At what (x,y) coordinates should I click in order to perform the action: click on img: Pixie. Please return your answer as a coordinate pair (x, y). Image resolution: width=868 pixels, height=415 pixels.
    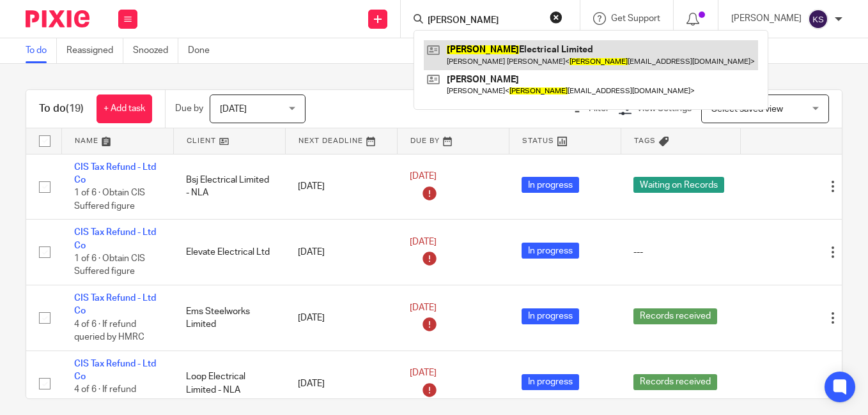
    Looking at the image, I should click on (58, 18).